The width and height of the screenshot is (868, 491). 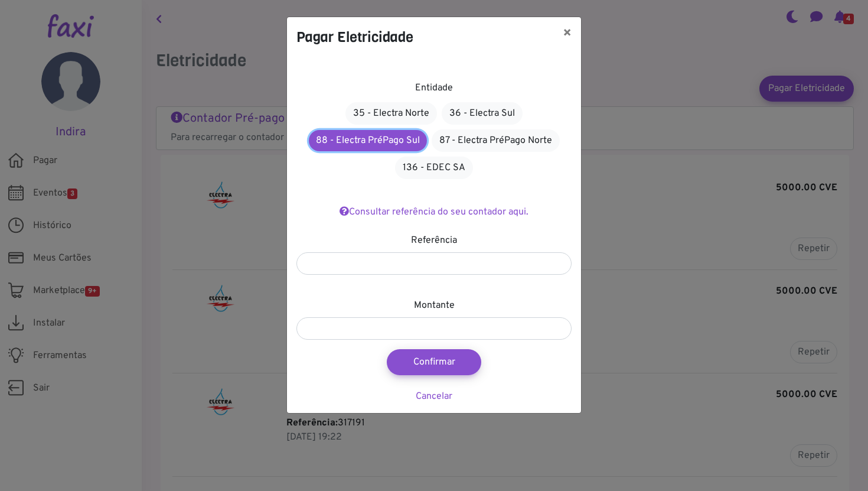 What do you see at coordinates (434, 88) in the screenshot?
I see `label: Entidade` at bounding box center [434, 88].